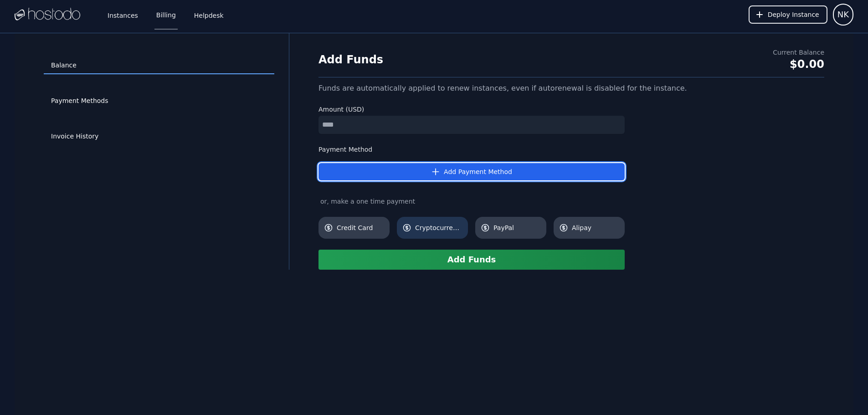  I want to click on button: Add Payment Method, so click(472, 171).